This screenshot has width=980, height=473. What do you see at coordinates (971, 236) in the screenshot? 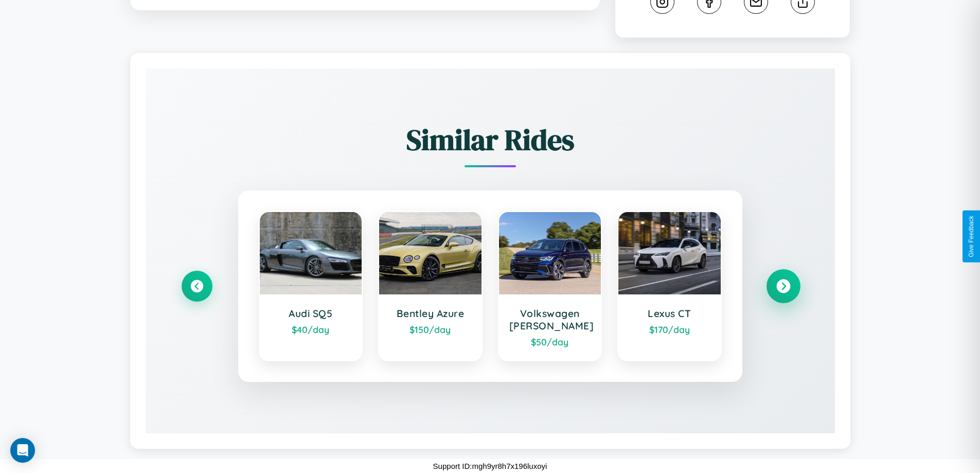
I see `div: Give Feedback` at bounding box center [971, 236].